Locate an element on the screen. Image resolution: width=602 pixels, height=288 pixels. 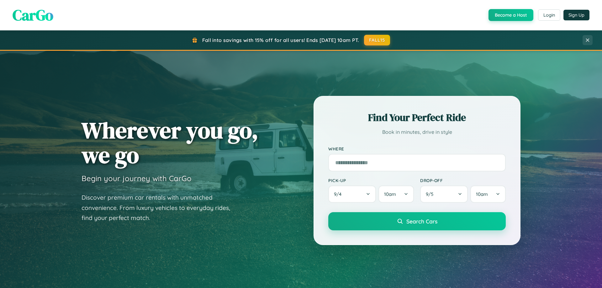
button: Login is located at coordinates (549, 15).